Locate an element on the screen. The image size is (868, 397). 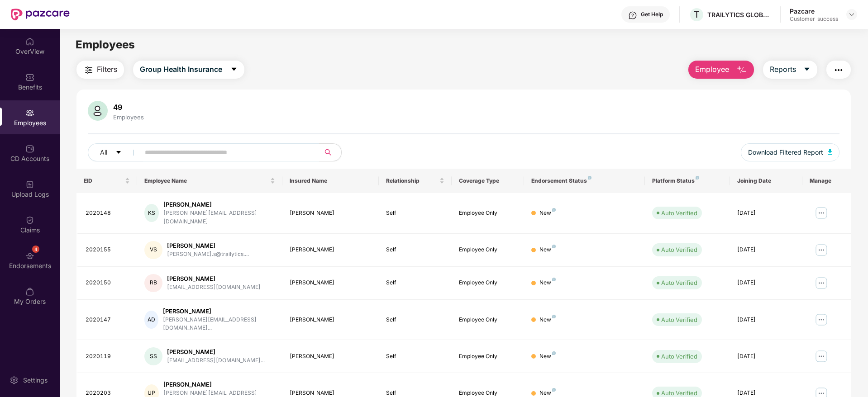
button: Download Filtered Report is located at coordinates (790, 153).